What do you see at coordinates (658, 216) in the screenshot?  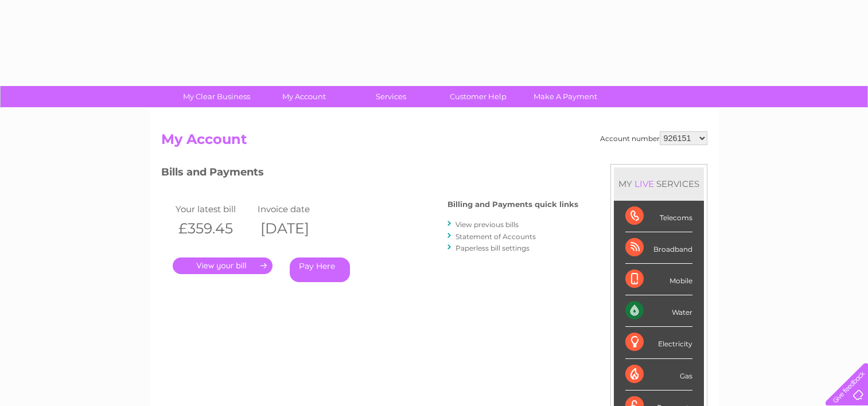 I see `div: Telecoms` at bounding box center [658, 216].